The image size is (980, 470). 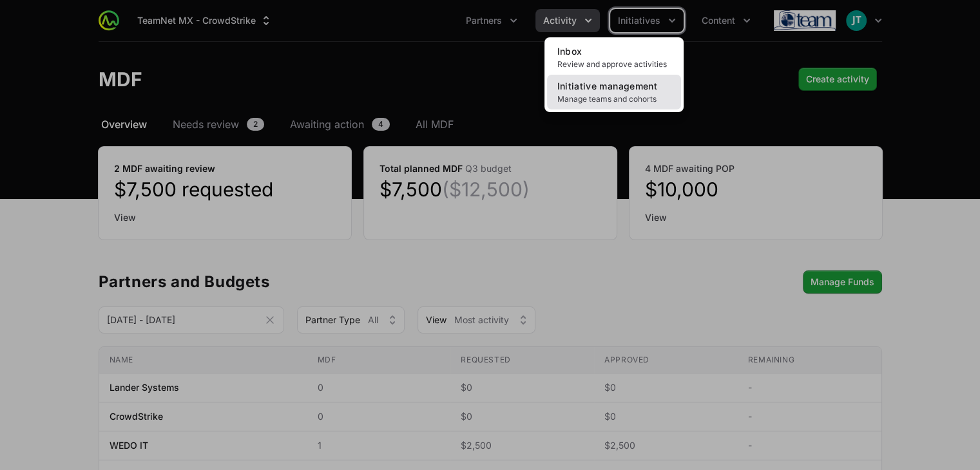 What do you see at coordinates (614, 64) in the screenshot?
I see `span: Review and approve activities` at bounding box center [614, 64].